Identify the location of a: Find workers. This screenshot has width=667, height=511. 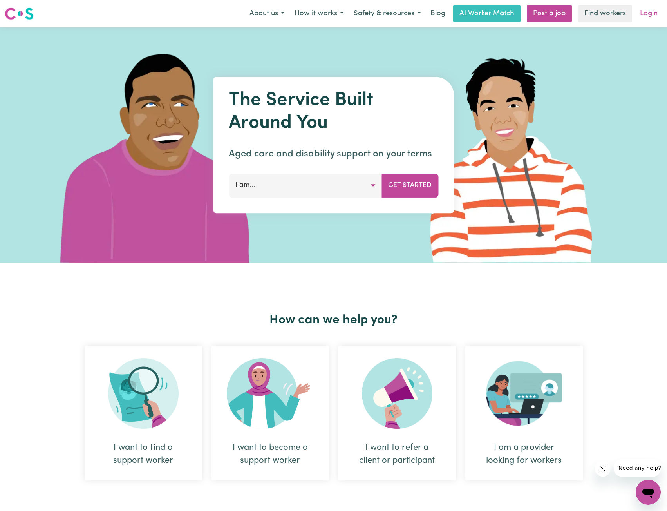
(606, 14).